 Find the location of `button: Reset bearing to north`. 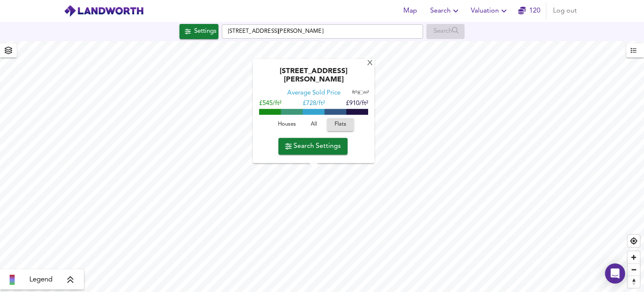

button: Reset bearing to north is located at coordinates (634, 282).